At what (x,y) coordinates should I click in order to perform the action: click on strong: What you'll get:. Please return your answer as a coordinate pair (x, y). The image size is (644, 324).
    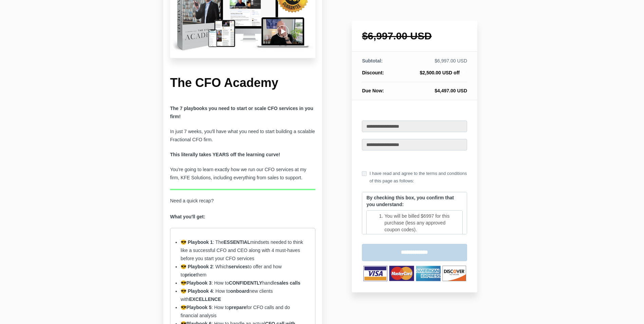
    Looking at the image, I should click on (188, 217).